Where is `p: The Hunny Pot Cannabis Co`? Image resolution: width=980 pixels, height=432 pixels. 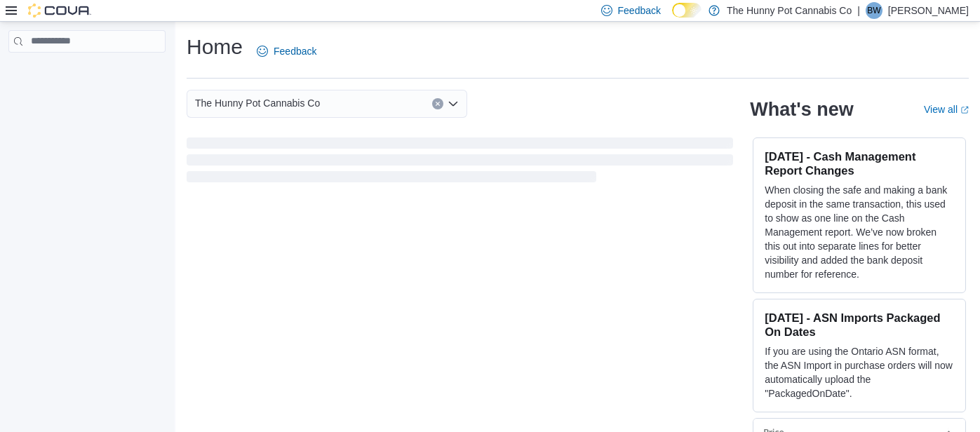 p: The Hunny Pot Cannabis Co is located at coordinates (789, 10).